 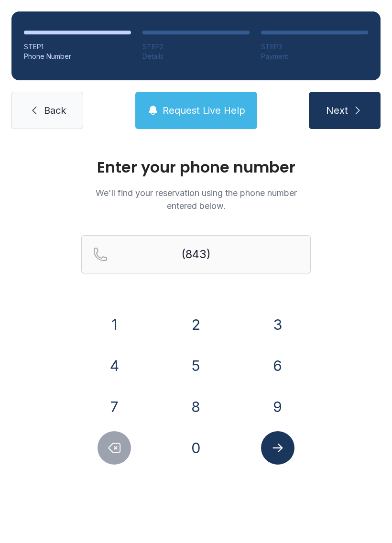 I want to click on button: 9, so click(x=278, y=407).